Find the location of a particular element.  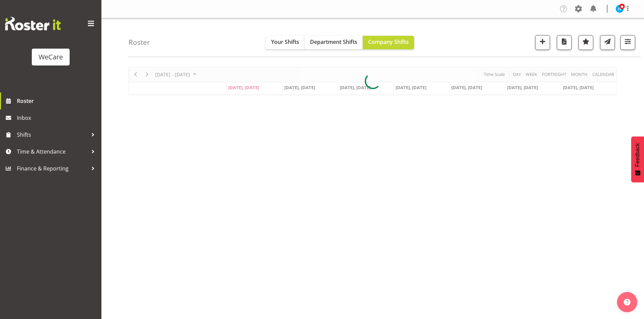

h4: Roster is located at coordinates (140, 42).